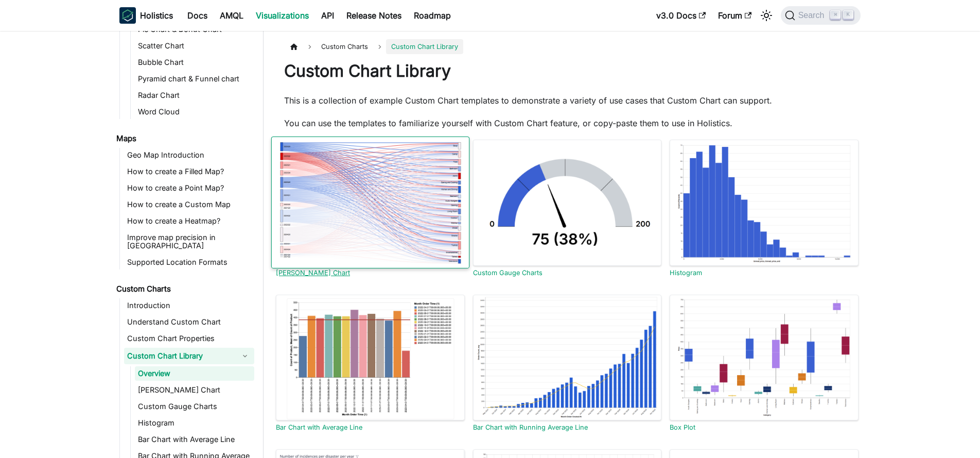 The width and height of the screenshot is (980, 458). I want to click on a: Supported Location Formats, so click(189, 262).